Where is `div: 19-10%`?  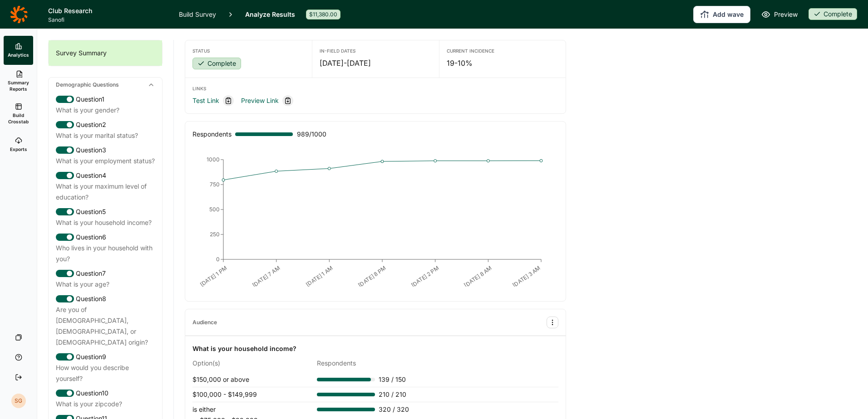 div: 19-10% is located at coordinates (502, 63).